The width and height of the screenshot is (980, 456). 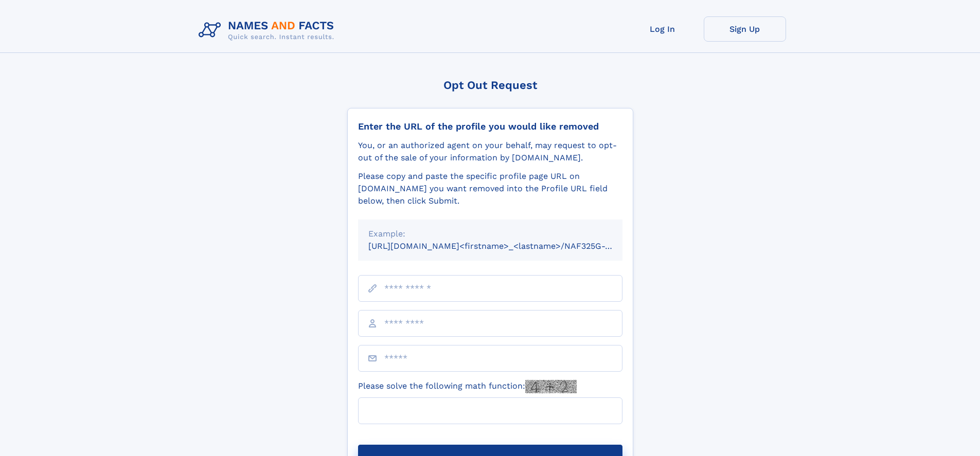 I want to click on div: Example:, so click(x=490, y=234).